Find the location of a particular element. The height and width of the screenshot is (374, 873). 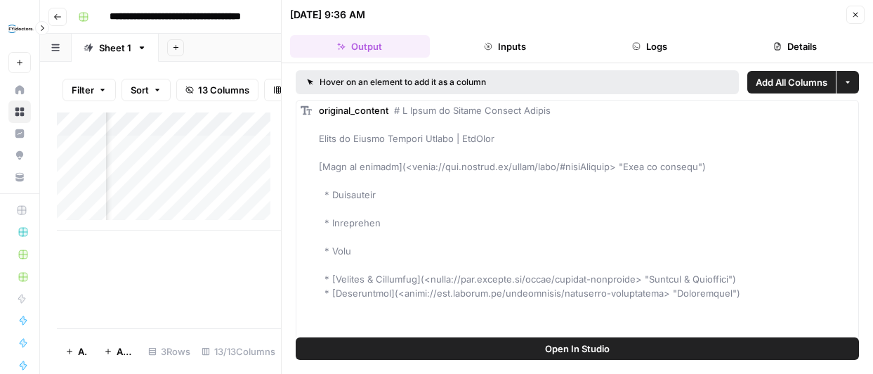

button: Sort is located at coordinates (146, 90).